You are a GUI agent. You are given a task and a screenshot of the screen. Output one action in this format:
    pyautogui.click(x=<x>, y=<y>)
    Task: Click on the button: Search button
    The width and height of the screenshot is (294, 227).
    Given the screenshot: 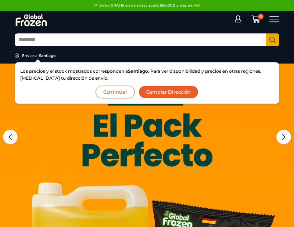 What is the action you would take?
    pyautogui.click(x=272, y=40)
    